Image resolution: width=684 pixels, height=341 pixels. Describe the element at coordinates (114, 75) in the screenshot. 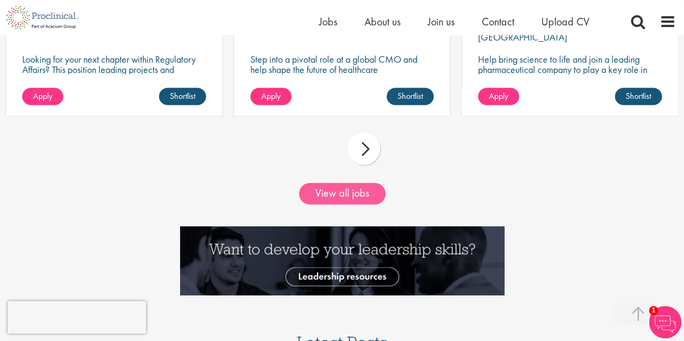

I see `p: Looking for your next chapter within Regulatory Affairs? This position leading projects and worki...` at that location.